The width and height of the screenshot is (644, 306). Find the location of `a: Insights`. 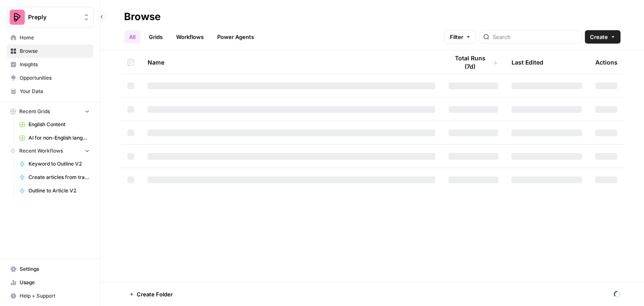

a: Insights is located at coordinates (50, 65).